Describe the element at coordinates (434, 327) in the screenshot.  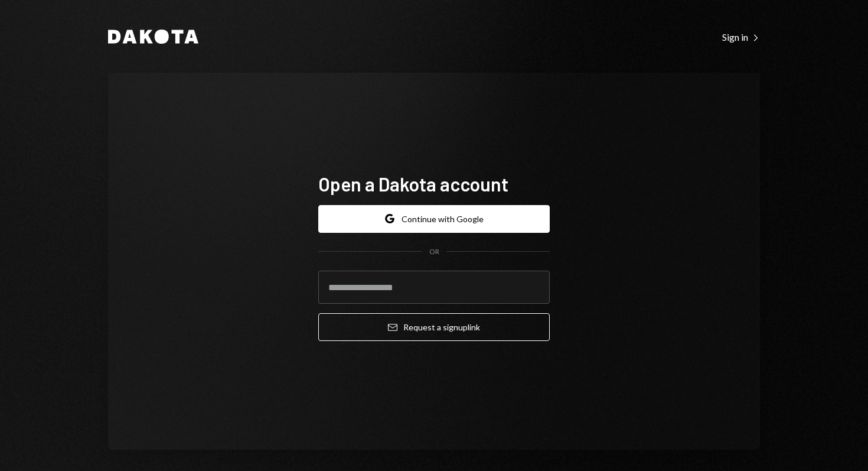
I see `button: Request a signuplink` at that location.